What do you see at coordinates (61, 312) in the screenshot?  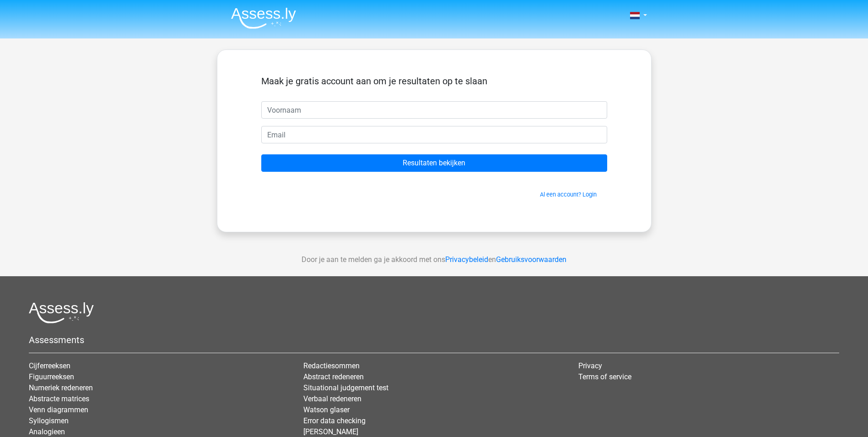 I see `img: Assessly logo` at bounding box center [61, 312].